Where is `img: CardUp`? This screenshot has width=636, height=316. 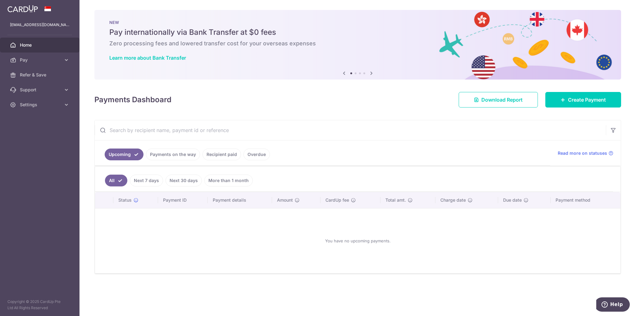 img: CardUp is located at coordinates (23, 9).